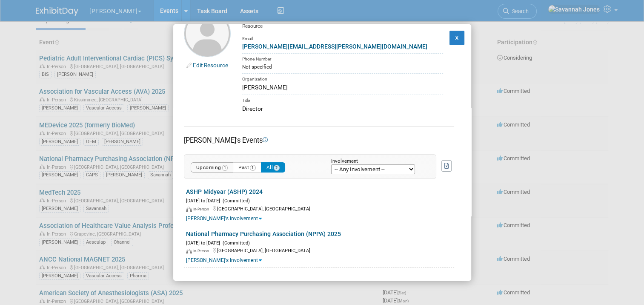 The height and width of the screenshot is (305, 644). I want to click on div: Resource, so click(343, 26).